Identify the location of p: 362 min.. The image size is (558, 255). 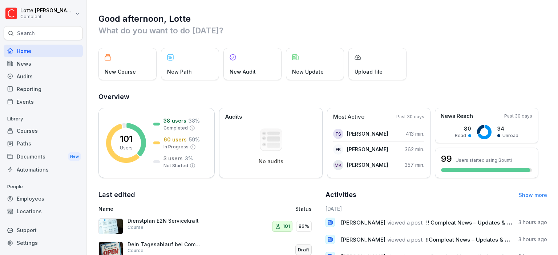
(414, 149).